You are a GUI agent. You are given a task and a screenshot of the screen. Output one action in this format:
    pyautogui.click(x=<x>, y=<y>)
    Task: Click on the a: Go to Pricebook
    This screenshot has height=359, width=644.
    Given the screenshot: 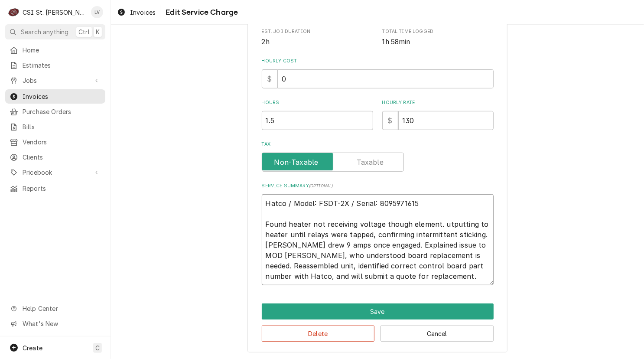 What is the action you would take?
    pyautogui.click(x=55, y=172)
    